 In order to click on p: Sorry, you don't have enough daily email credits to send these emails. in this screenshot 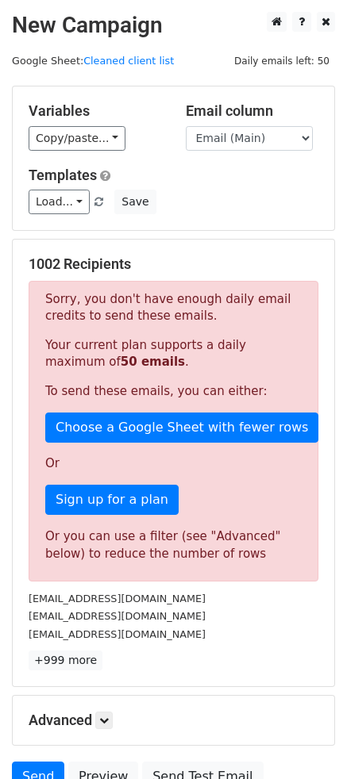, I will do `click(173, 308)`.